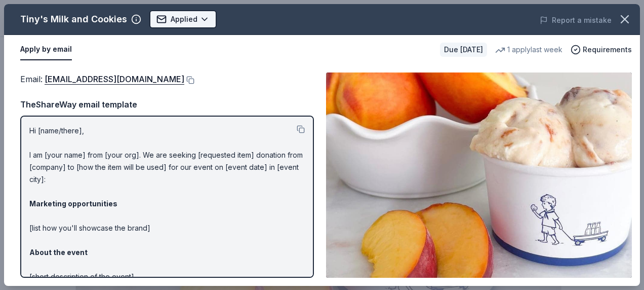 The image size is (644, 290). I want to click on span: Email :, so click(102, 79).